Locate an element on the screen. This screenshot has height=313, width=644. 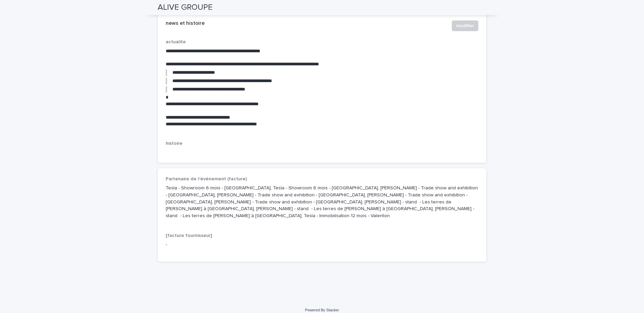
h2: ALIVE GROUPE is located at coordinates (186, 7).